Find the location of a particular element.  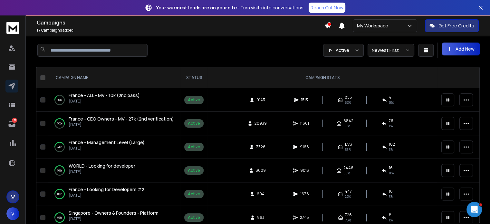

span: 1773 is located at coordinates (348, 144).